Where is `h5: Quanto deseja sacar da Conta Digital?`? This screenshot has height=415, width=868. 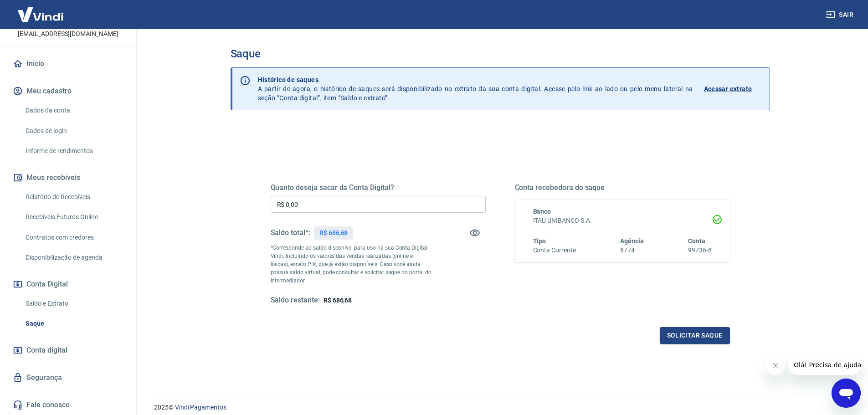 h5: Quanto deseja sacar da Conta Digital? is located at coordinates (378, 188).